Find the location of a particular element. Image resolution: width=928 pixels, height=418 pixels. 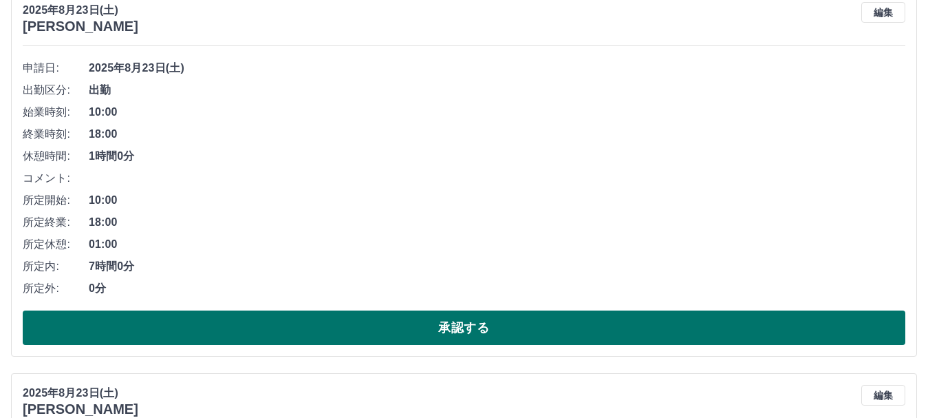

span: 始業時刻: is located at coordinates (56, 112).